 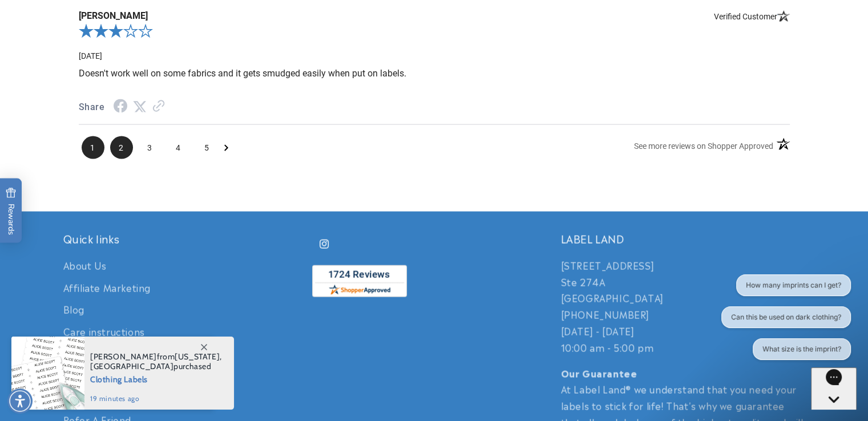 I want to click on li: Page 3, so click(x=150, y=148).